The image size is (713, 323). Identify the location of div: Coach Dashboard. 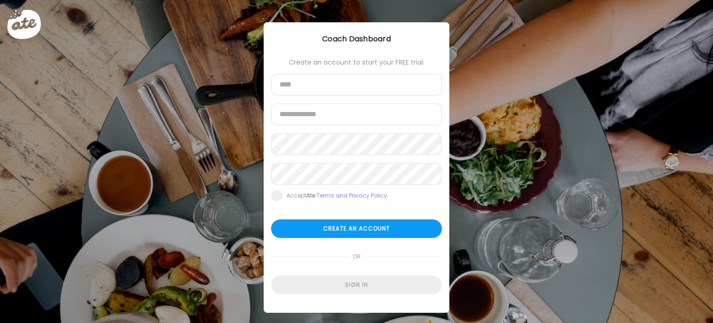
(356, 39).